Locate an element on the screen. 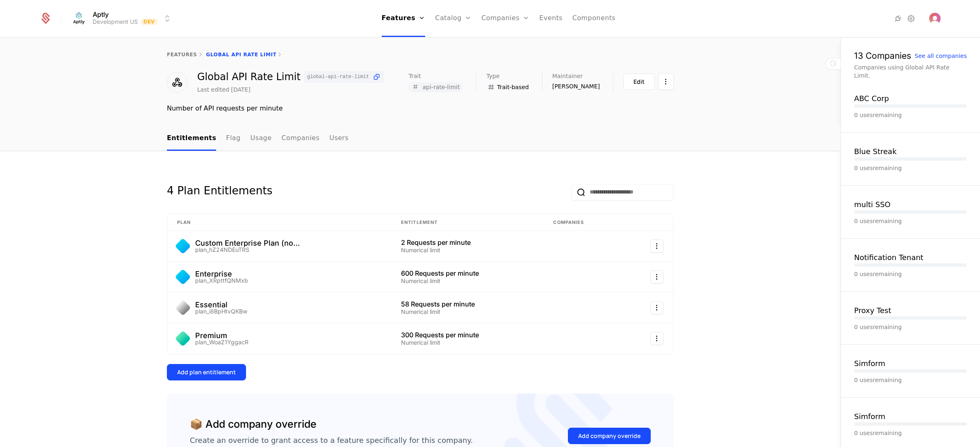 The width and height of the screenshot is (980, 447). div: Premium is located at coordinates (222, 336).